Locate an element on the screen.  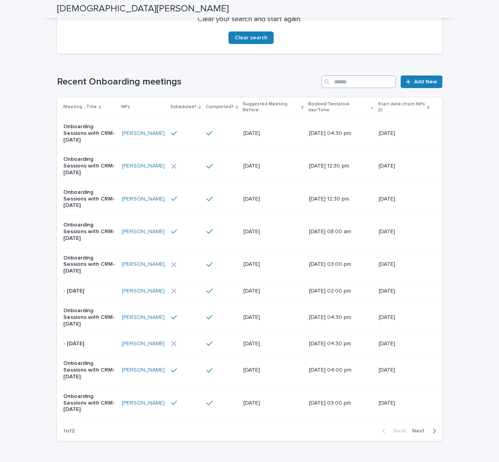
p: Start date (from NPs 2) is located at coordinates (402, 107).